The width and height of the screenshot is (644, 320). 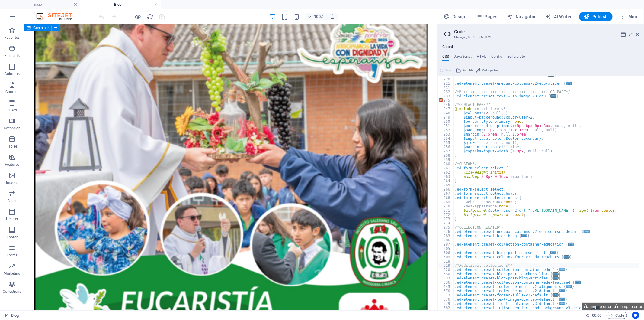 What do you see at coordinates (446, 206) in the screenshot?
I see `div: 270` at bounding box center [446, 206].